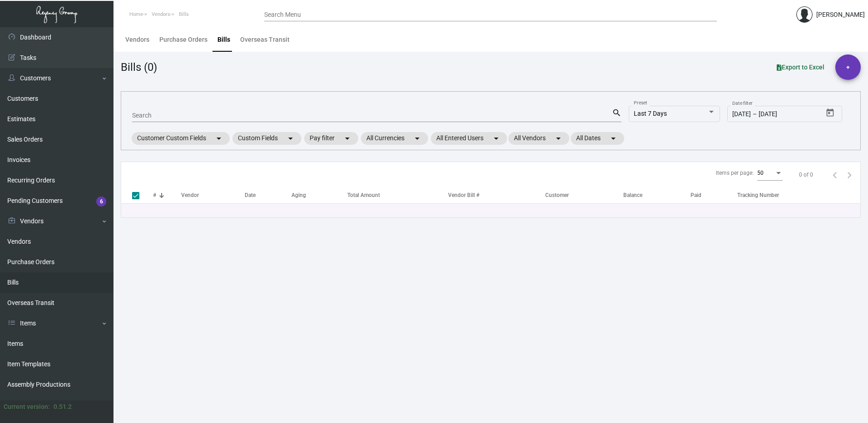 This screenshot has width=868, height=423. What do you see at coordinates (265, 39) in the screenshot?
I see `div: Overseas Transit` at bounding box center [265, 39].